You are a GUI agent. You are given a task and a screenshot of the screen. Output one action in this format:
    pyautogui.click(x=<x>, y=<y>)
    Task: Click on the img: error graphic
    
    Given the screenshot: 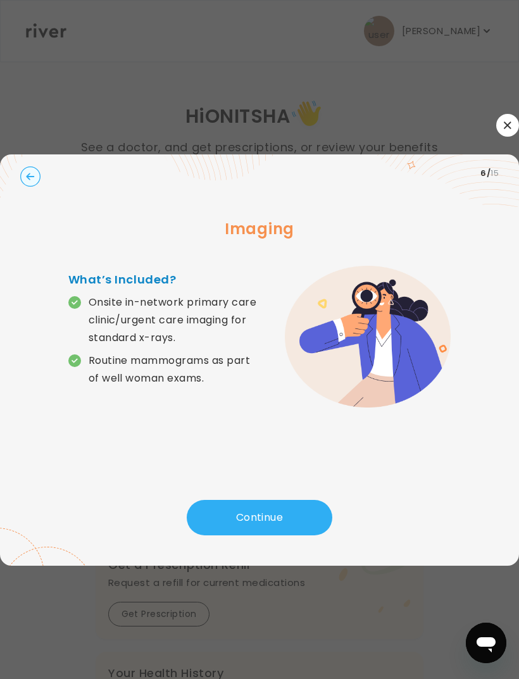 What is the action you would take?
    pyautogui.click(x=368, y=337)
    